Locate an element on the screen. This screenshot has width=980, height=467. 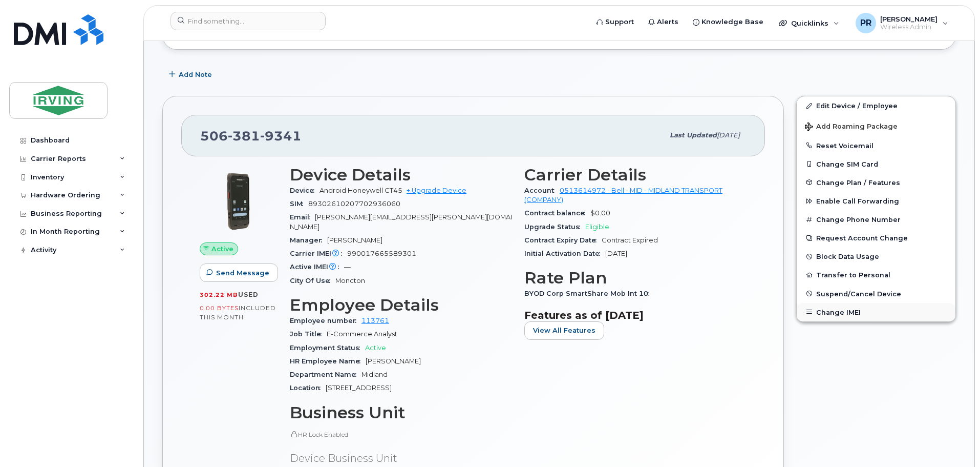
a: Alerts is located at coordinates (663, 22).